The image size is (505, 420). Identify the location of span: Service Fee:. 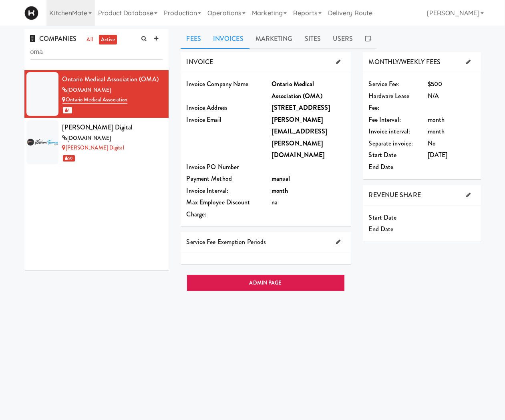
(384, 84).